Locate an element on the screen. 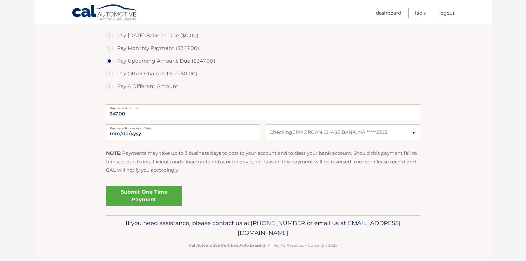 The height and width of the screenshot is (261, 526). strong: NOTE is located at coordinates (113, 153).